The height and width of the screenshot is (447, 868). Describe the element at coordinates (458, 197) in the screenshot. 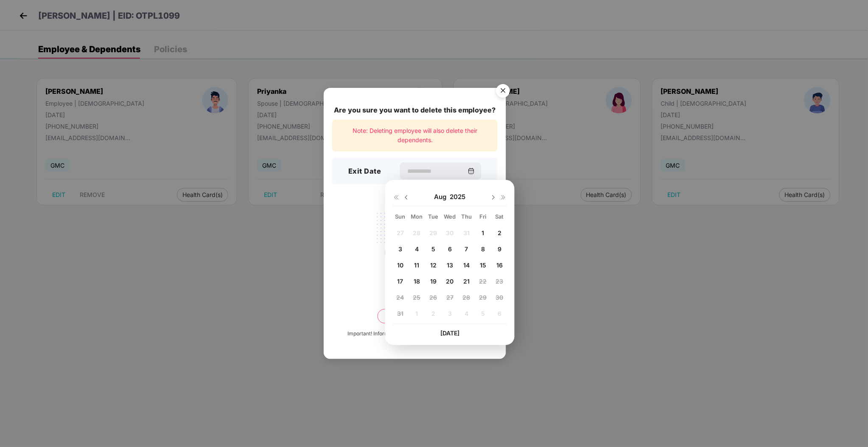

I see `span: 2025` at that location.